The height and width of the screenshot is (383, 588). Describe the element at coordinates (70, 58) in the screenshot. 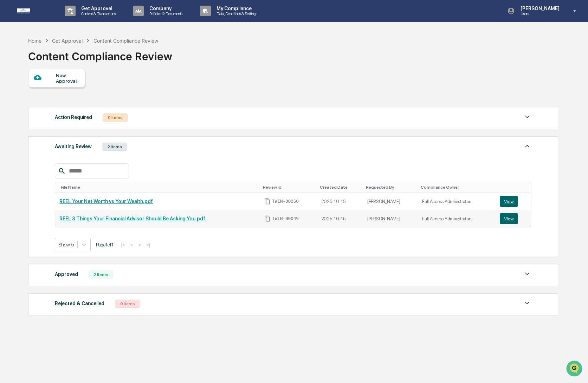

I see `div: Start new chat` at that location.